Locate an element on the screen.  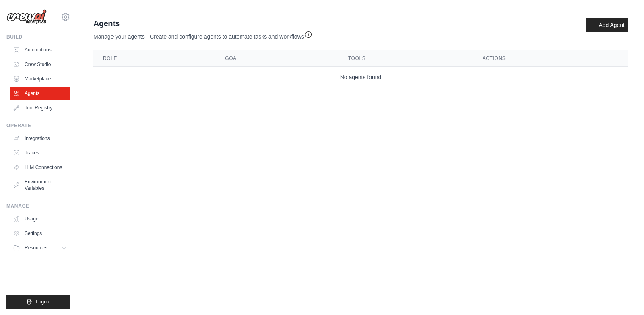
p: Manage your agents - Create and configure agents to automate tasks and workflows is located at coordinates (203, 34).